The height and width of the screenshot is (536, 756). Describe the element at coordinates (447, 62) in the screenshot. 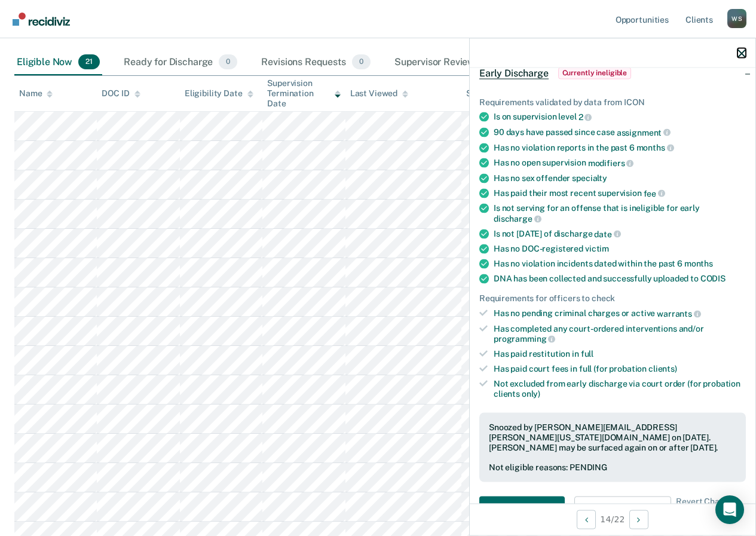

I see `div: Supervisor Review` at that location.